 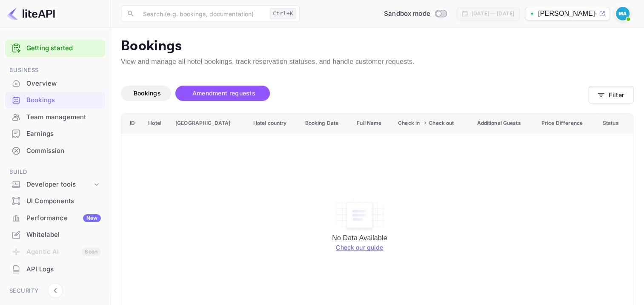 What do you see at coordinates (55, 48) in the screenshot?
I see `div: Getting started` at bounding box center [55, 48].